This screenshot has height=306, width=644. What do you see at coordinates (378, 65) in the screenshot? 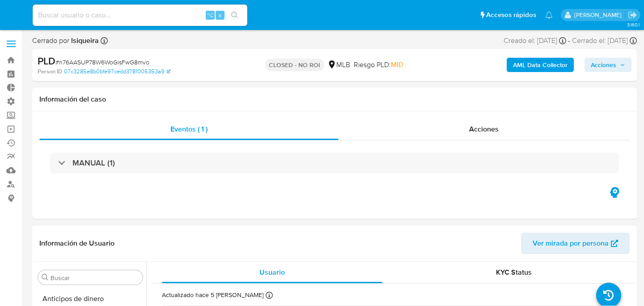
I see `span: Riesgo PLD:` at bounding box center [378, 65].